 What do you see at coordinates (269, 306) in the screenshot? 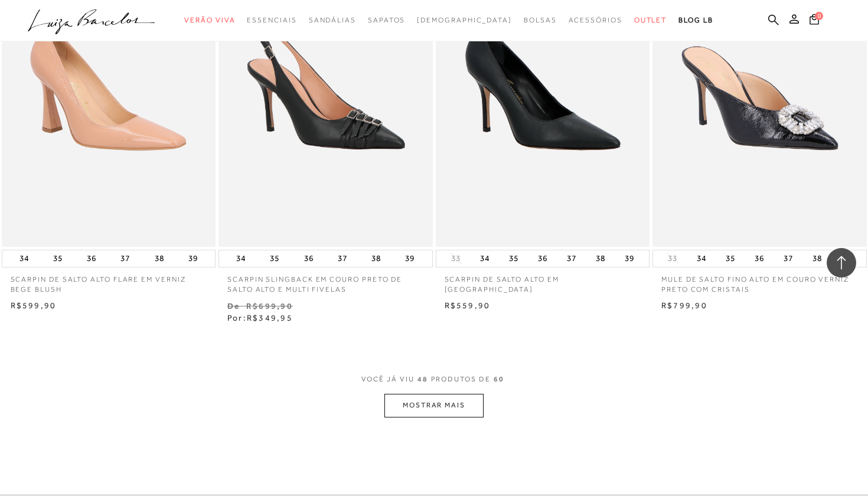
I see `small: R$699,90` at bounding box center [269, 306].